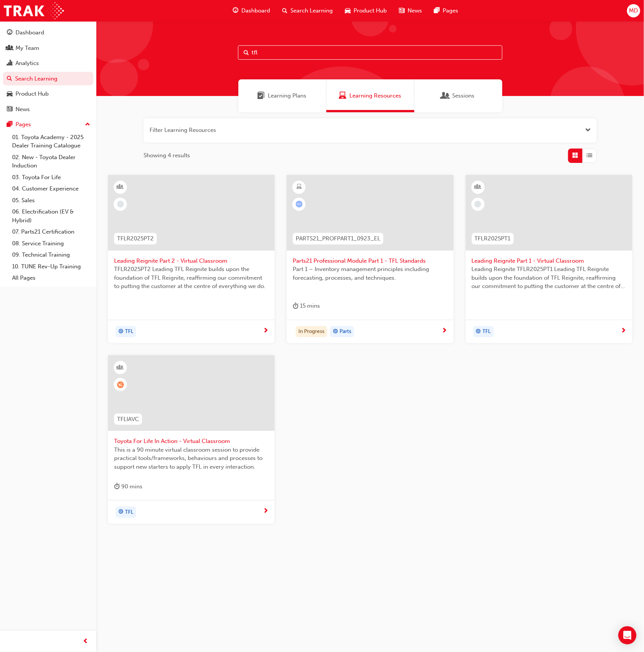 This screenshot has width=644, height=652. Describe the element at coordinates (312, 11) in the screenshot. I see `span: Search Learning` at that location.